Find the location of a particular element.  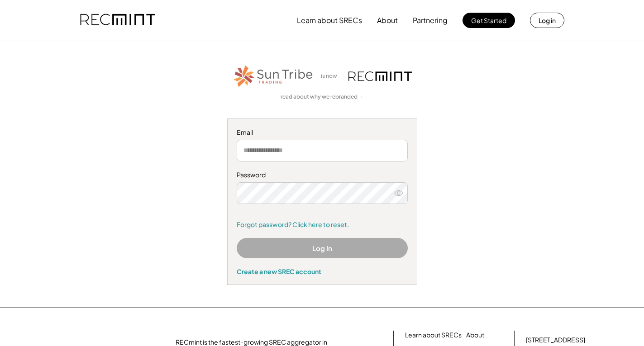

a: Forgot password? Click here to reset. is located at coordinates (322, 225).